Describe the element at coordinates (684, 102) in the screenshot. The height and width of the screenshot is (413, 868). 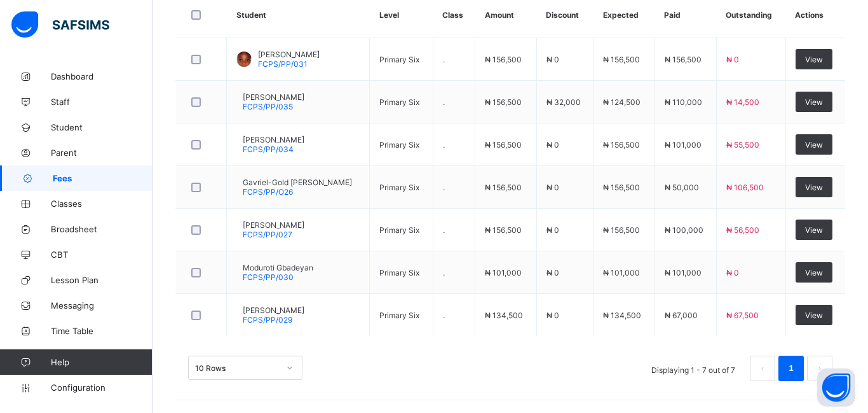
I see `span: ₦ 110,000` at that location.